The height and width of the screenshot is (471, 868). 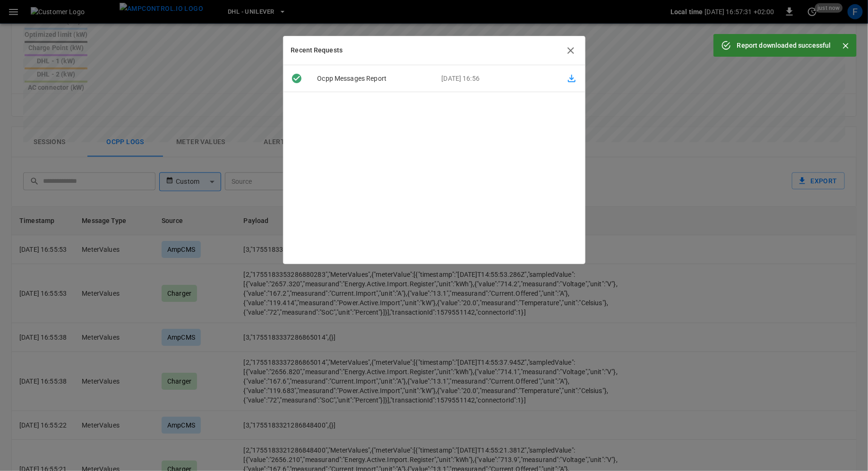 What do you see at coordinates (846, 46) in the screenshot?
I see `button: Close` at bounding box center [846, 46].